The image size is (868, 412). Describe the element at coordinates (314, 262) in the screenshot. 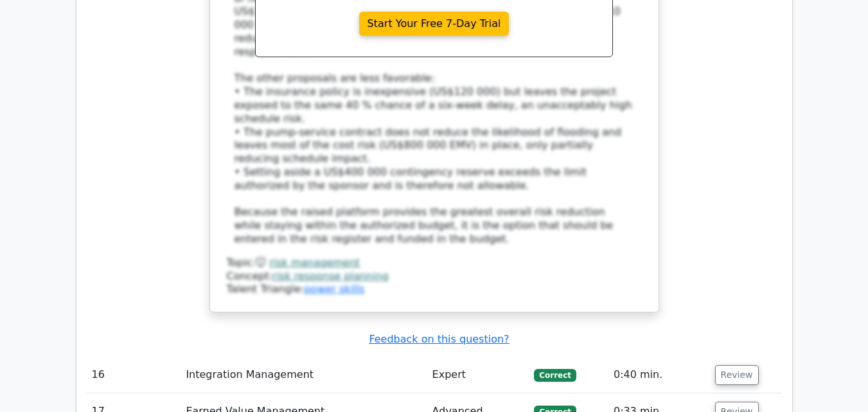

I see `a: risk management` at that location.